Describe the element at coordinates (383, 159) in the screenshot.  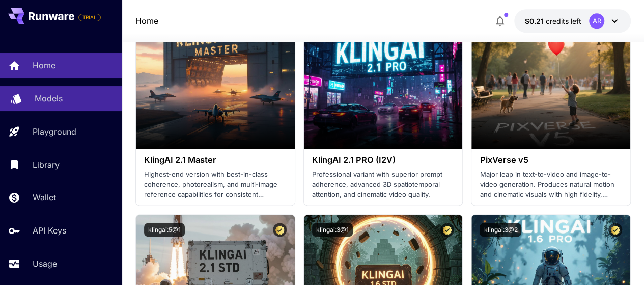
I see `h3: KlingAI 2.1 PRO (I2V)` at that location.